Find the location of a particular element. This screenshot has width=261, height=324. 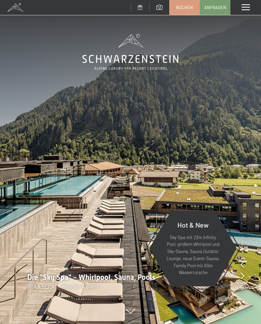

span: Hot & New is located at coordinates (193, 225).